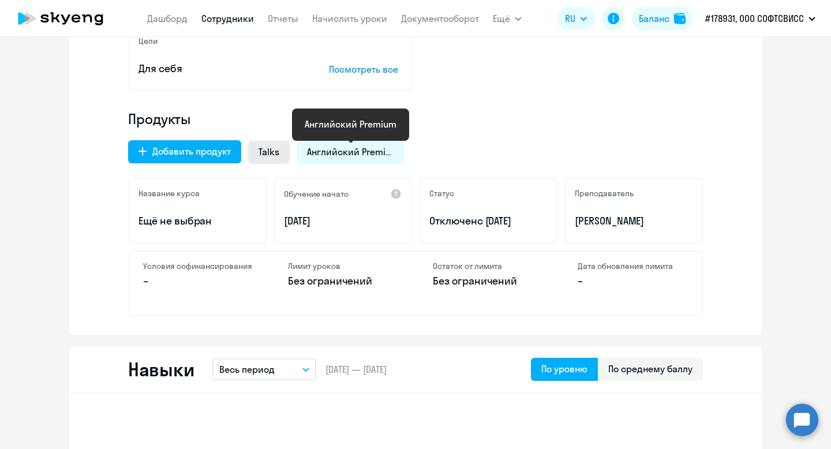 The width and height of the screenshot is (831, 449). I want to click on a: Начислить уроки, so click(350, 18).